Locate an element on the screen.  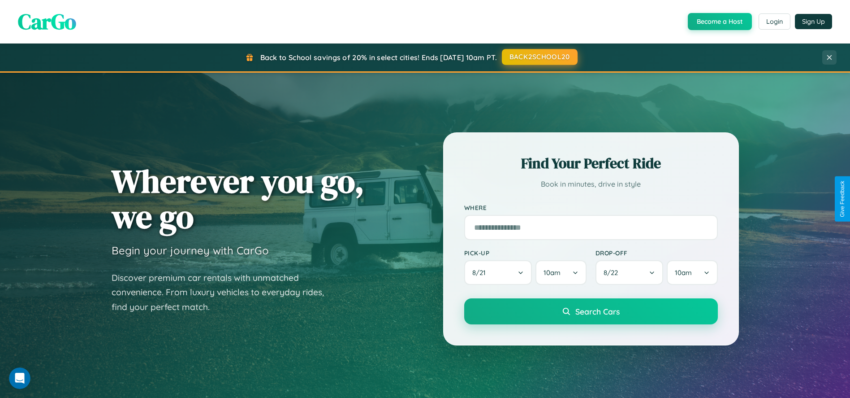
h2: Find Your Perfect Ride is located at coordinates (591, 163).